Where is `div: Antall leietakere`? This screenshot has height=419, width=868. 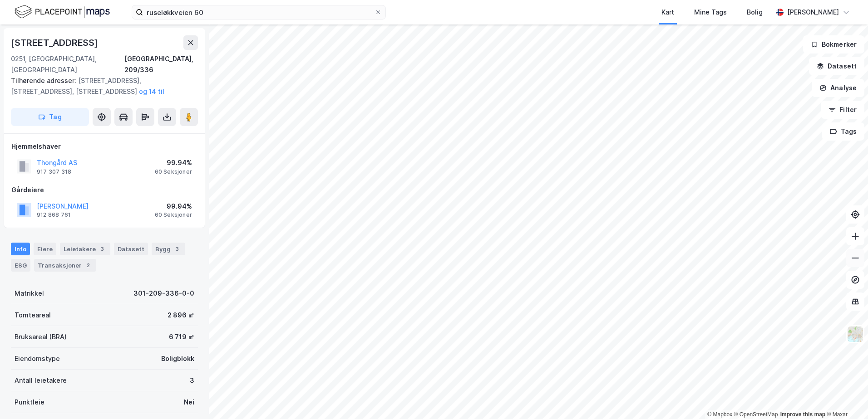
div: Antall leietakere is located at coordinates (40, 381).